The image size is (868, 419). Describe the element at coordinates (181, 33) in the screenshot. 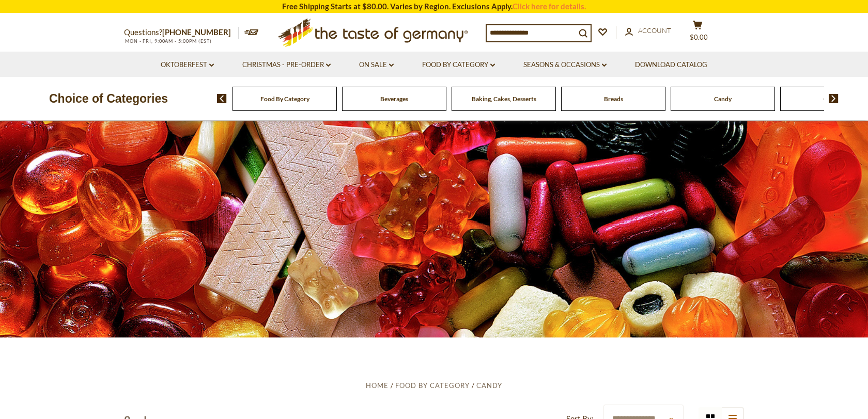

I see `p: Questions?` at that location.